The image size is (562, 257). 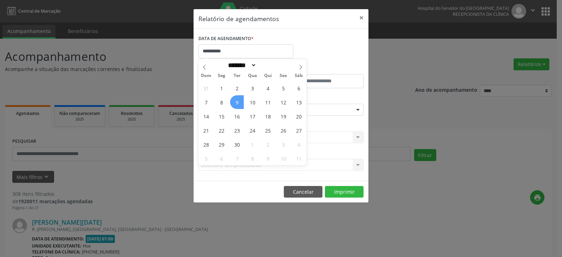 I want to click on button: Imprimir, so click(x=344, y=192).